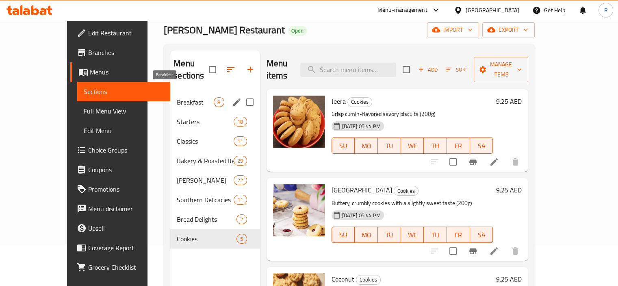 This screenshot has height=286, width=618. Describe the element at coordinates (126, 150) in the screenshot. I see `span: Choice Groups` at that location.